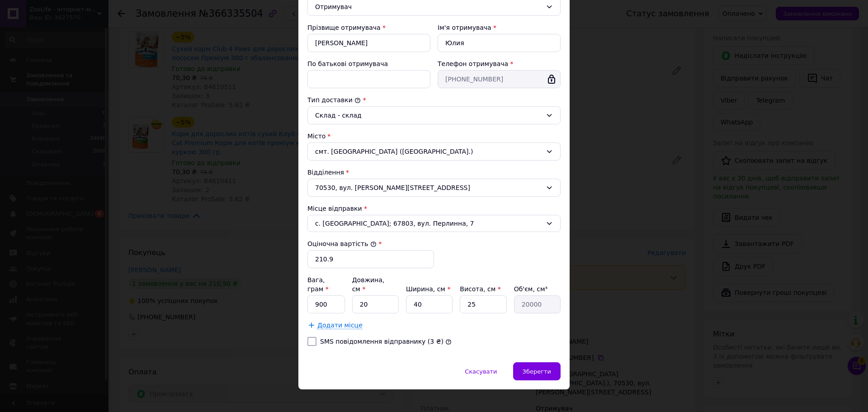 The width and height of the screenshot is (868, 412). Describe the element at coordinates (536, 371) in the screenshot. I see `span: Зберегти` at that location.